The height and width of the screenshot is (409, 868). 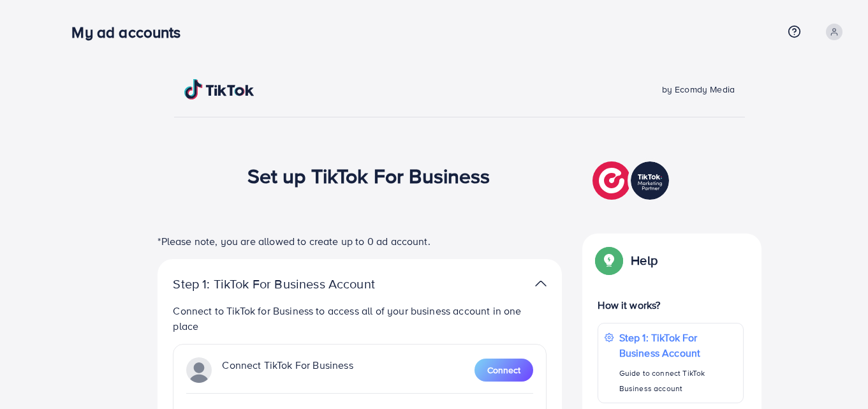 I want to click on span: by Ecomdy Media, so click(x=699, y=89).